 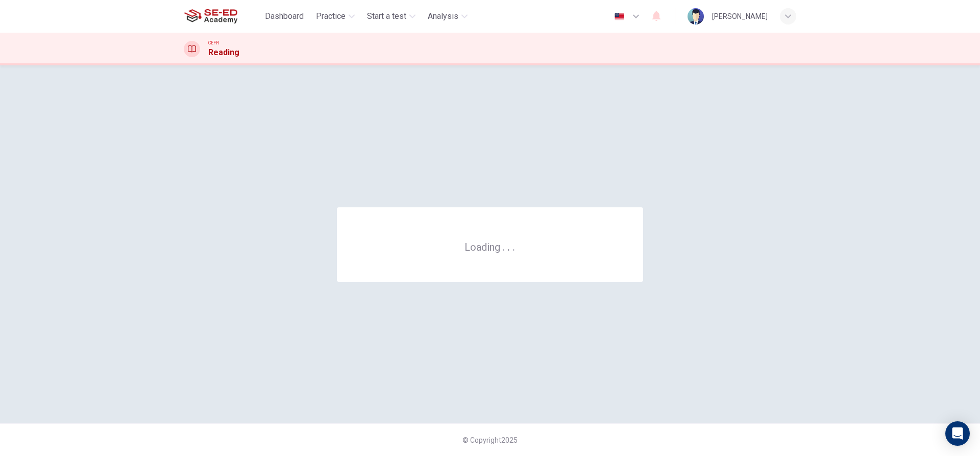 What do you see at coordinates (391, 16) in the screenshot?
I see `button: Start a test` at bounding box center [391, 16].